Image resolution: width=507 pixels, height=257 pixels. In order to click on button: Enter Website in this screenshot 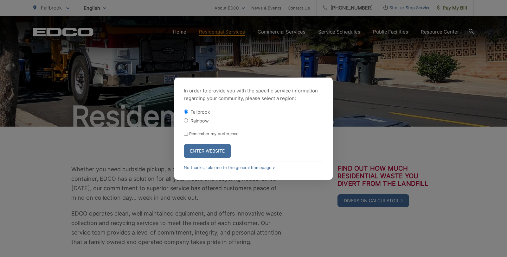, I will do `click(207, 151)`.